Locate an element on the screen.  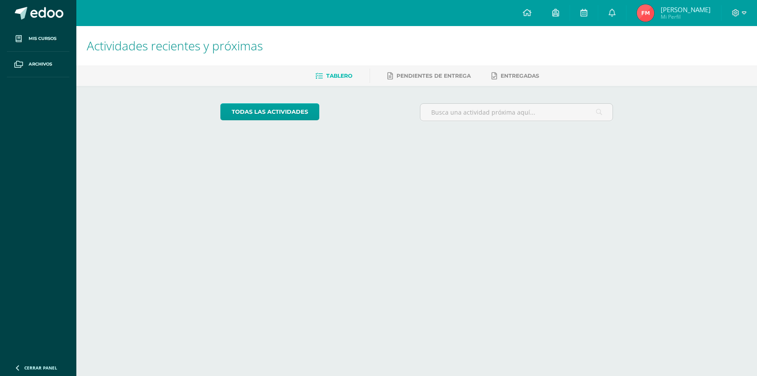
span: Mi Perfil is located at coordinates (686, 16).